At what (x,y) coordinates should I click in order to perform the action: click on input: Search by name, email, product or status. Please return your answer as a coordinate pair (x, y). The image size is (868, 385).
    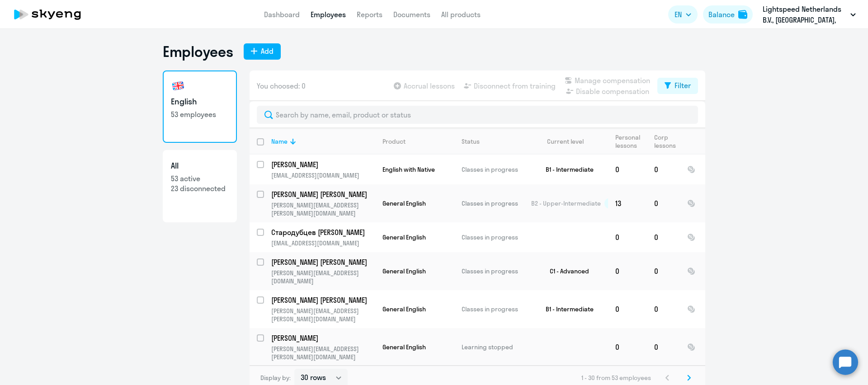
    Looking at the image, I should click on (478, 115).